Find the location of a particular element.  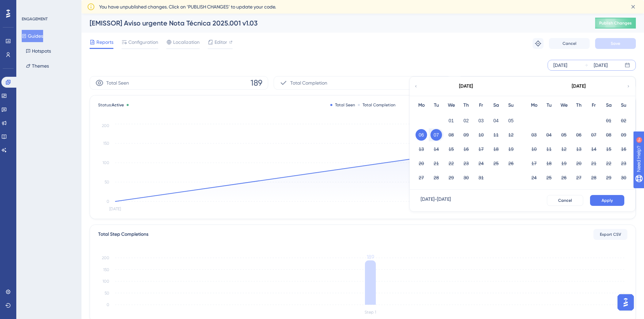

span: Total Seen is located at coordinates (118, 83).